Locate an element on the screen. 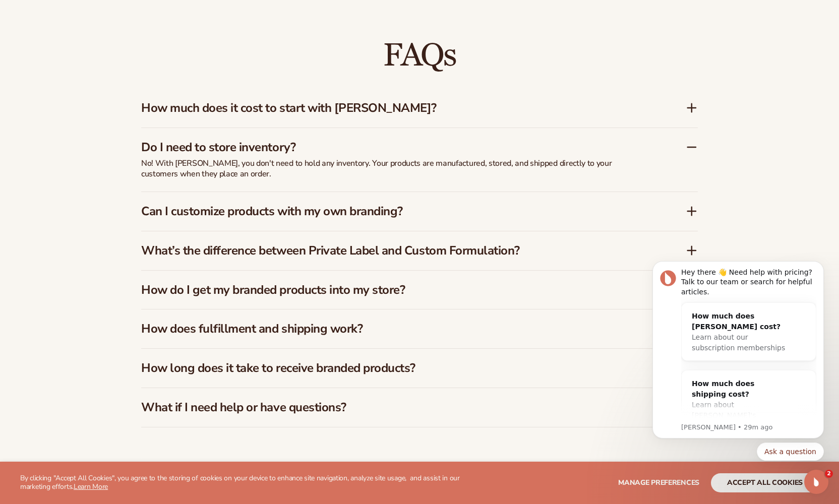  div: Message content is located at coordinates (111, 115).